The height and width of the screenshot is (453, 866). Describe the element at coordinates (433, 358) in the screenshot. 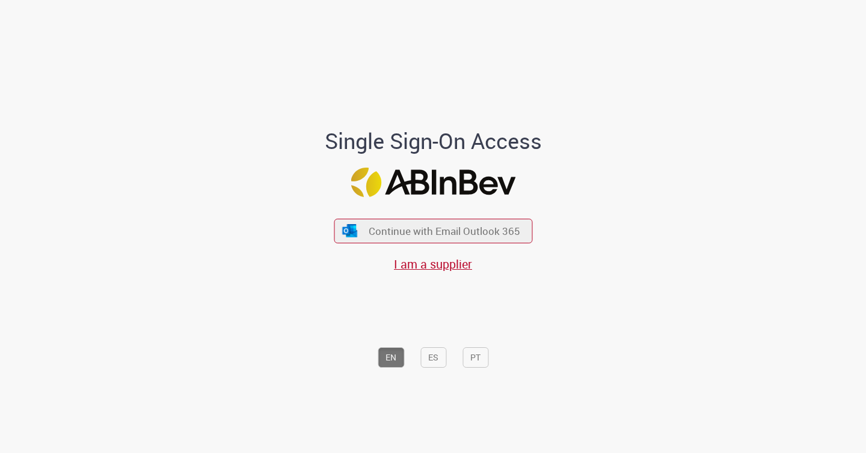

I see `button: ES` at that location.